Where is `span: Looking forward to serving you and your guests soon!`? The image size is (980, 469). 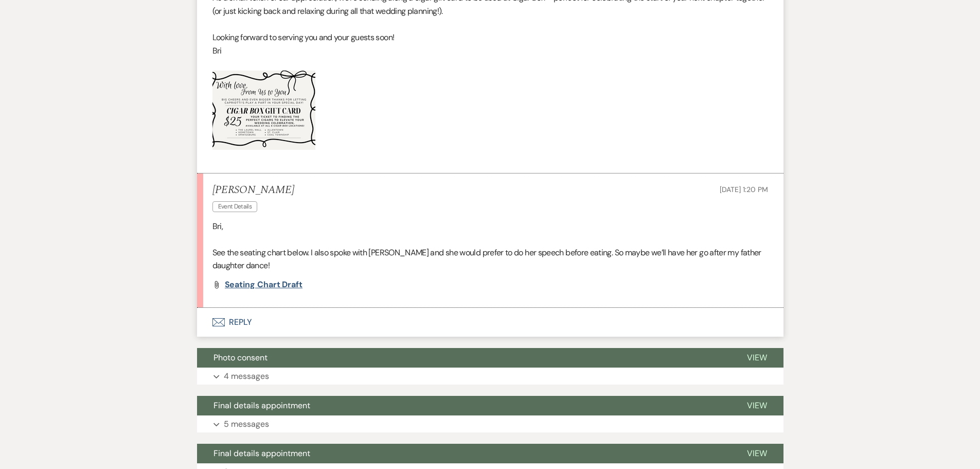 span: Looking forward to serving you and your guests soon! is located at coordinates (304, 37).